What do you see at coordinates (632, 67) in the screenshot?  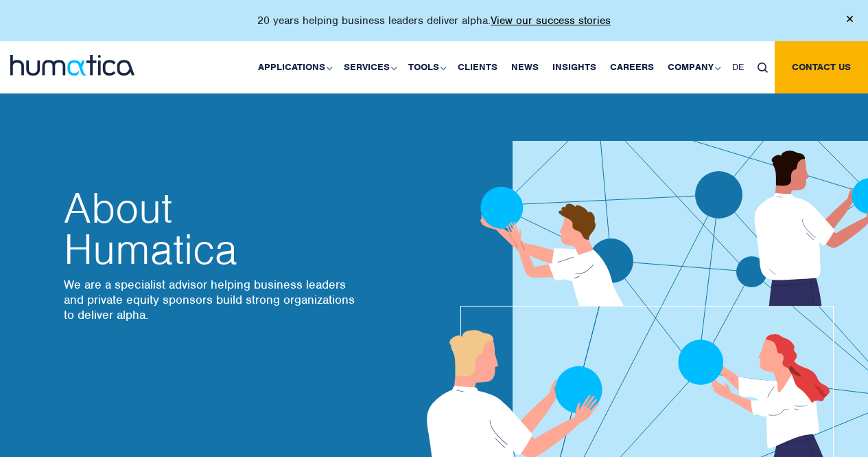 I see `a: Careers` at bounding box center [632, 67].